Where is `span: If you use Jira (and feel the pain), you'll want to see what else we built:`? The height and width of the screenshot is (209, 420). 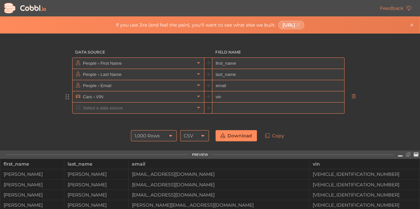
span: If you use Jira (and feel the pain), you'll want to see what else we built: is located at coordinates (196, 25).